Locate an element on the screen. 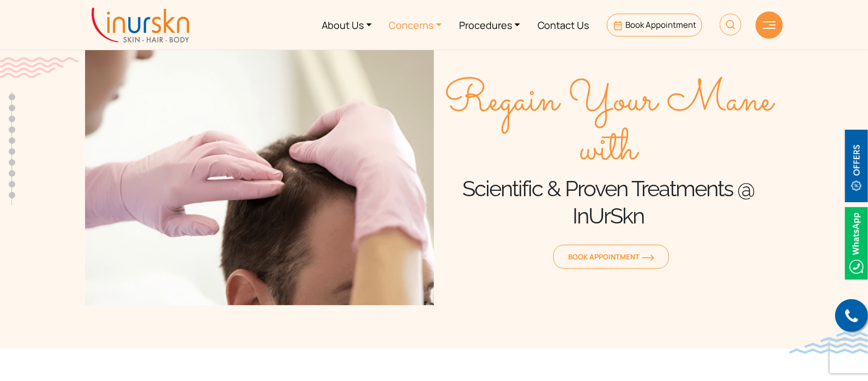  img: orange-arrow is located at coordinates (648, 258).